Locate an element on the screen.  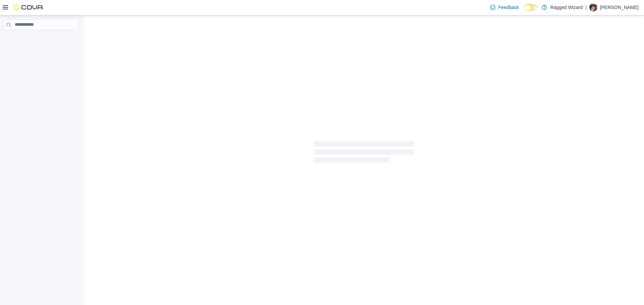
input: Dark Mode is located at coordinates (531, 7).